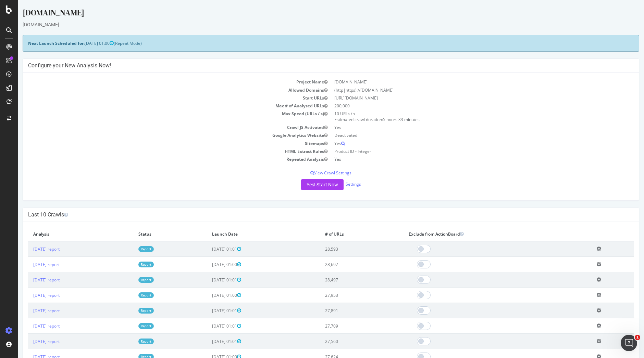  Describe the element at coordinates (313, 43) in the screenshot. I see `div: (Repeat Mode)` at that location.